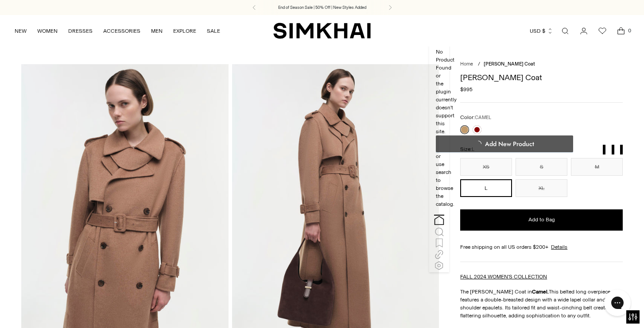 Image resolution: width=644 pixels, height=328 pixels. What do you see at coordinates (541, 292) in the screenshot?
I see `strong: Camel.` at bounding box center [541, 292].